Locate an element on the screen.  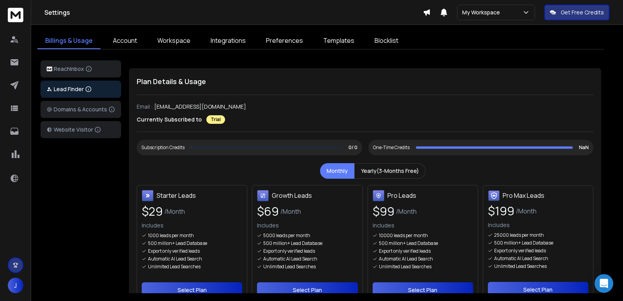
div: One-Time Credits is located at coordinates (392, 148).